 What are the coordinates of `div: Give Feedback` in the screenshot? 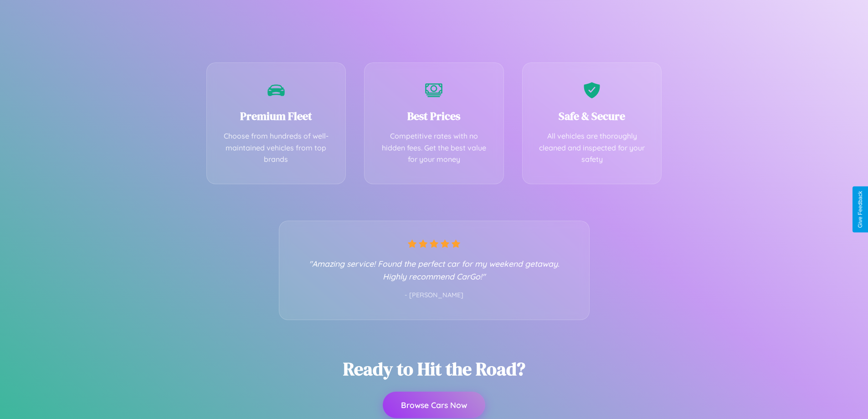 It's located at (860, 209).